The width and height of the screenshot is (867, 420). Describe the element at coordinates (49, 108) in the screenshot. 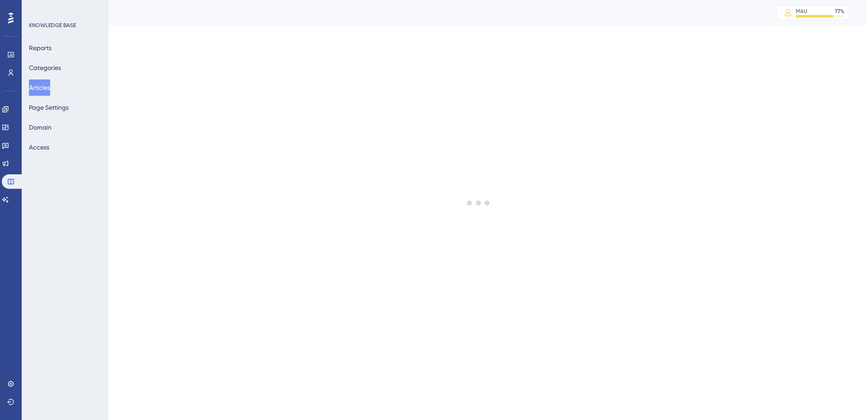

I see `button: Page Settings` at that location.